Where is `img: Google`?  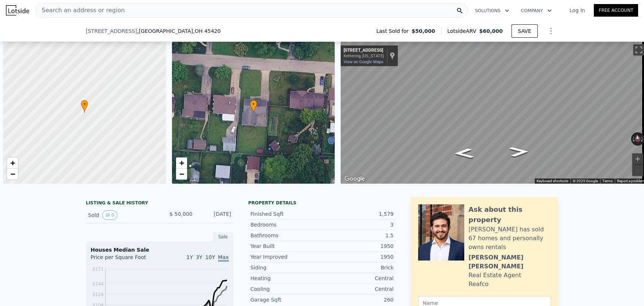 img: Google is located at coordinates (355, 179).